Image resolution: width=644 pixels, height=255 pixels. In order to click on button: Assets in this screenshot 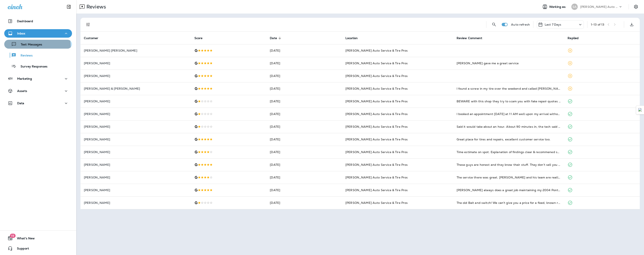, I will do `click(38, 91)`.